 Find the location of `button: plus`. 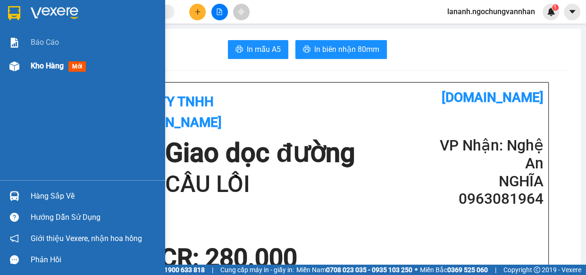

button: plus is located at coordinates (197, 12).